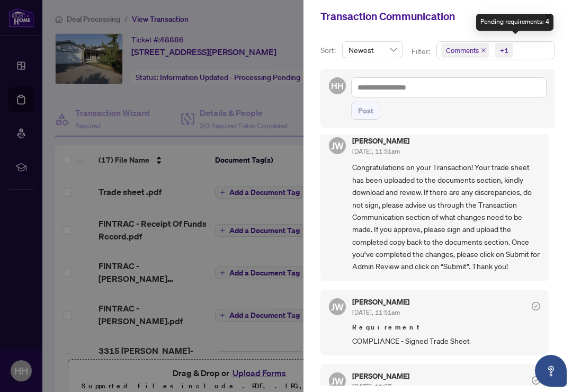  What do you see at coordinates (365, 111) in the screenshot?
I see `button: Post` at bounding box center [365, 111].